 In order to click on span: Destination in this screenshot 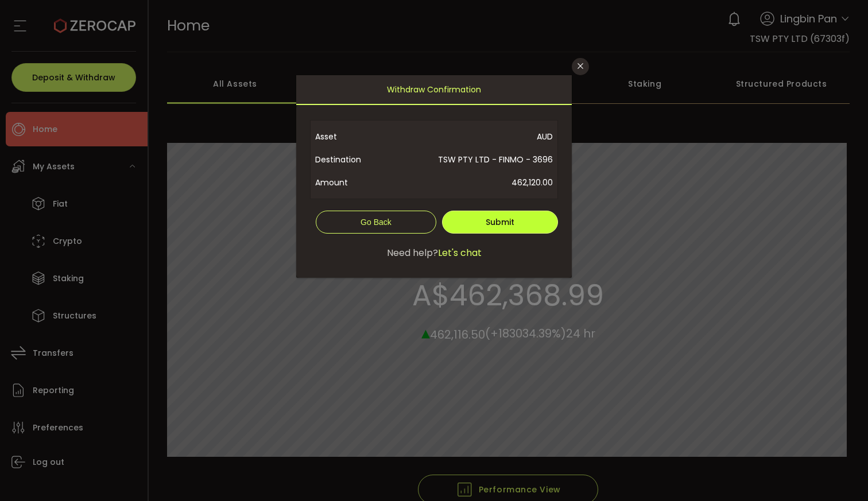, I will do `click(351, 159)`.